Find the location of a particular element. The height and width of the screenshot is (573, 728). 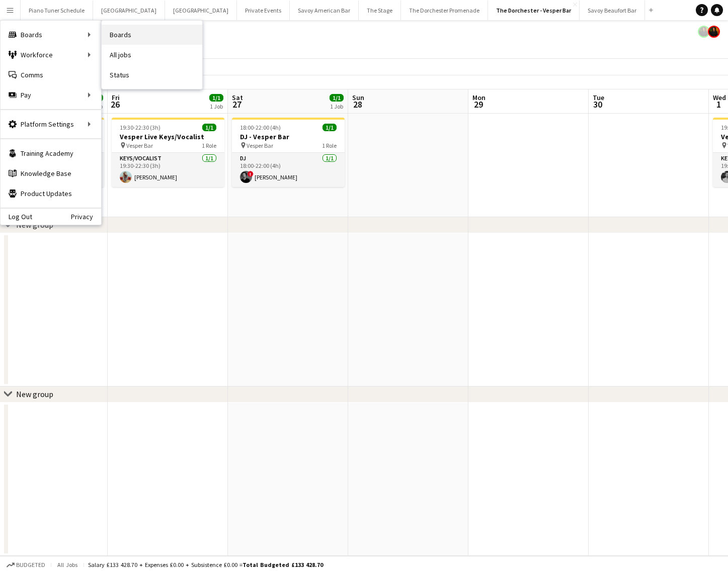

a: Knowledge Base is located at coordinates (51, 173).